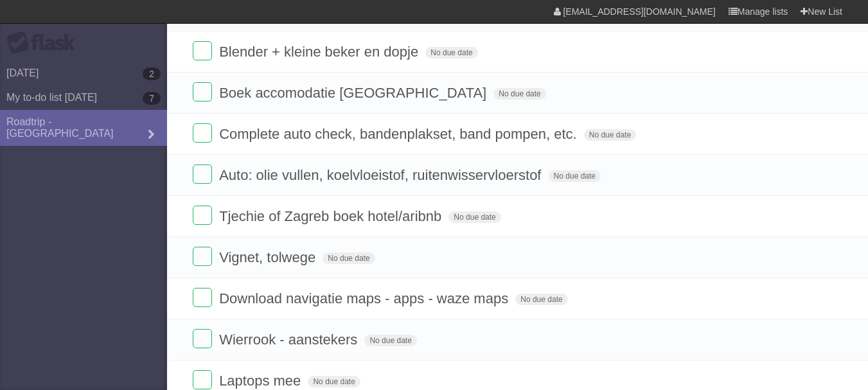 The width and height of the screenshot is (868, 390). Describe the element at coordinates (331, 216) in the screenshot. I see `span: Tjechie of Zagreb boek hotel/aribnb` at that location.